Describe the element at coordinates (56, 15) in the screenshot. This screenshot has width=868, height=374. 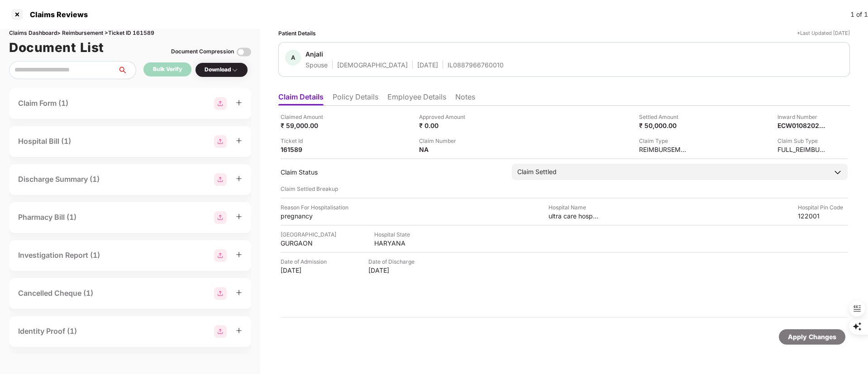
I see `div: Claims Reviews` at that location.